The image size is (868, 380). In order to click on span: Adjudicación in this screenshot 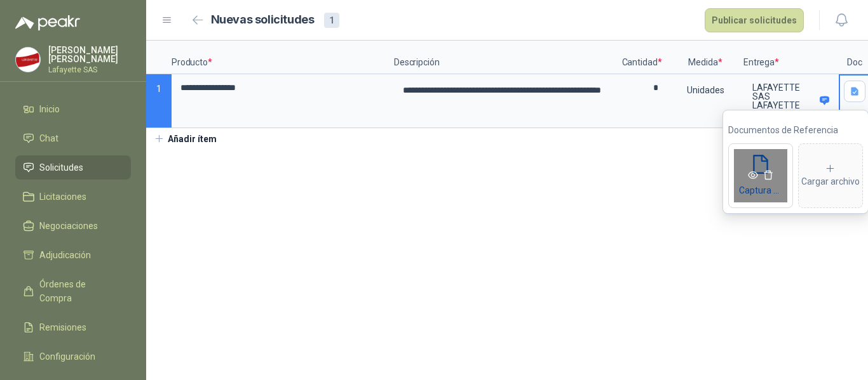, I will do `click(65, 255)`.